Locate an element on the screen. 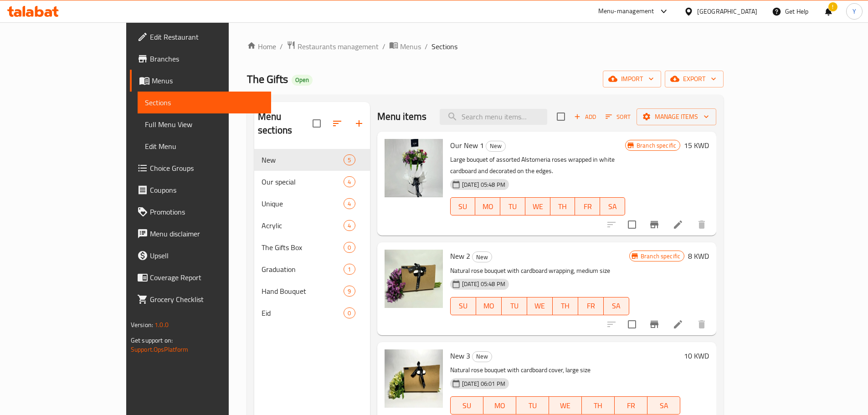  img: Our New 1 is located at coordinates (414, 168).